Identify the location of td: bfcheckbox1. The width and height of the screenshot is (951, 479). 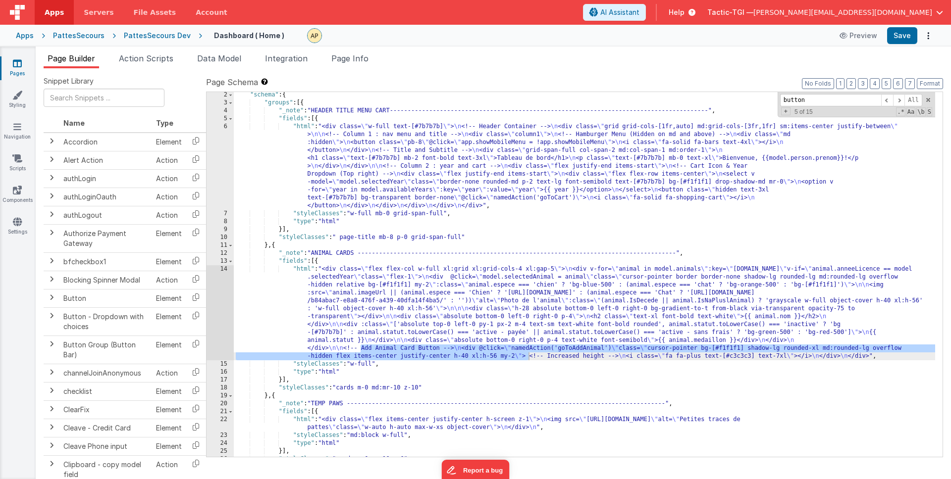
(105, 261).